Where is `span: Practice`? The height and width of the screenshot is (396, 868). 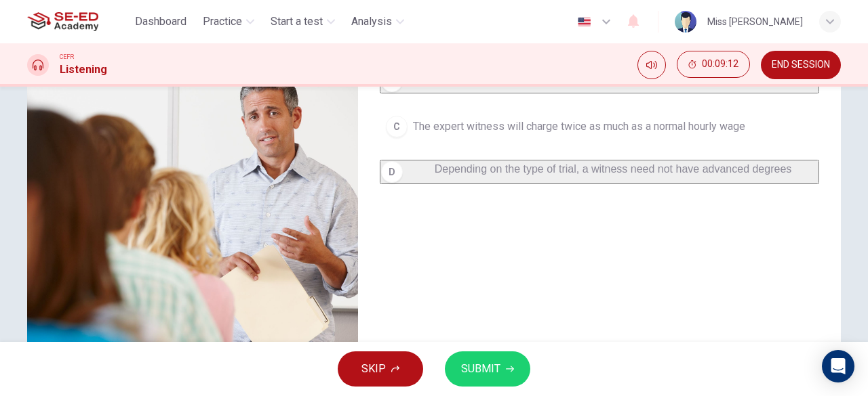
span: Practice is located at coordinates (222, 22).